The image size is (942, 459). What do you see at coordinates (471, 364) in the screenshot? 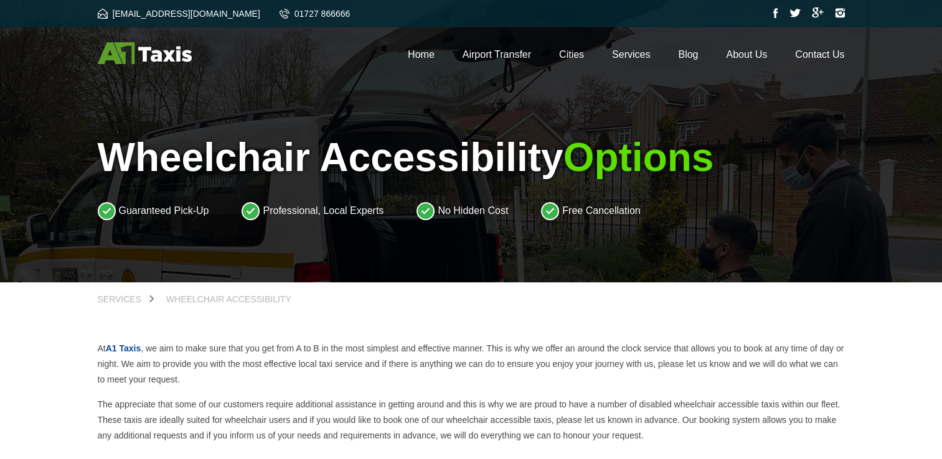
I see `p: At , we aim to make sure that you get from A to B in the most simplest and effective manner. This...` at bounding box center [471, 364].